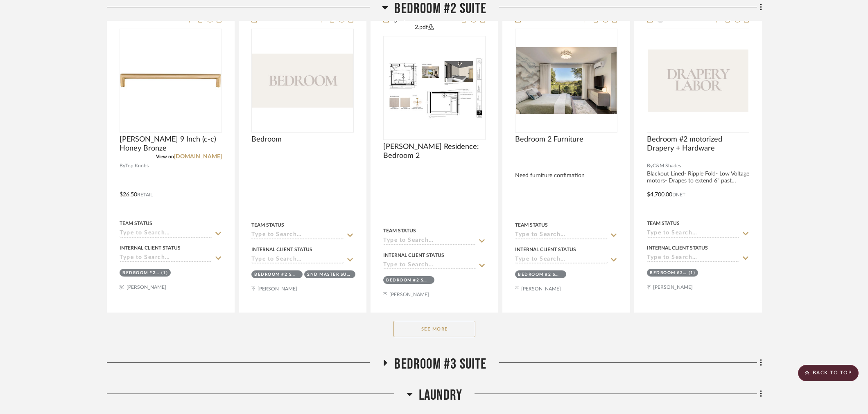  Describe the element at coordinates (302, 80) in the screenshot. I see `img: Bedroom` at that location.